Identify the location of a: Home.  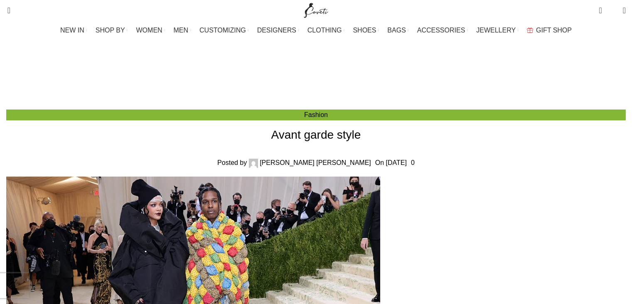
(306, 79).